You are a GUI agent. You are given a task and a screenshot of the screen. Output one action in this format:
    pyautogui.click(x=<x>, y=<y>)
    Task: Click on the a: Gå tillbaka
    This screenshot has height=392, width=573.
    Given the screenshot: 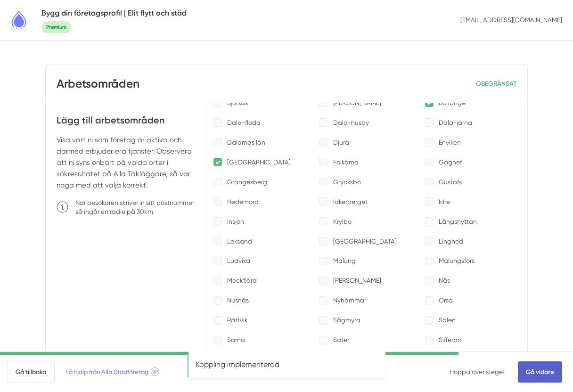 What is the action you would take?
    pyautogui.click(x=30, y=372)
    